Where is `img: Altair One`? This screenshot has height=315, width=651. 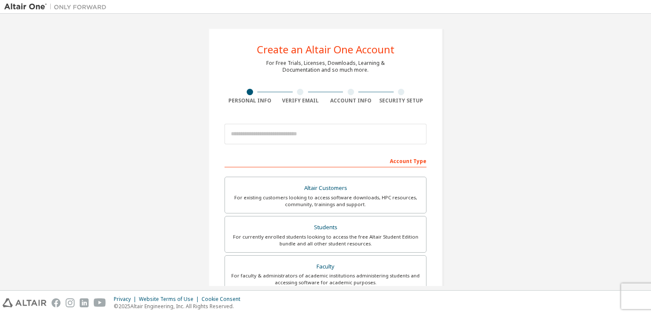
img: Altair One is located at coordinates (58, 7).